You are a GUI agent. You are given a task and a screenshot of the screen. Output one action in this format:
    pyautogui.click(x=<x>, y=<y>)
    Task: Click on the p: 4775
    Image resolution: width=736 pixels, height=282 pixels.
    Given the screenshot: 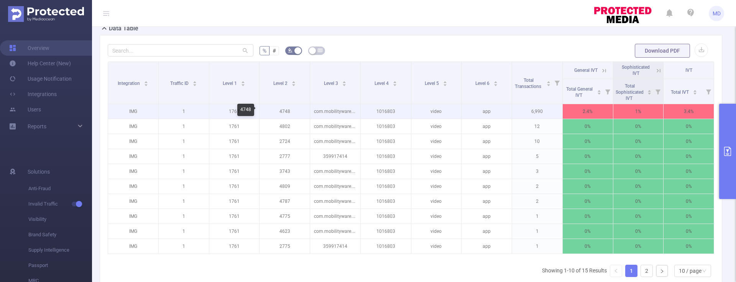 What is the action you would take?
    pyautogui.click(x=285, y=216)
    